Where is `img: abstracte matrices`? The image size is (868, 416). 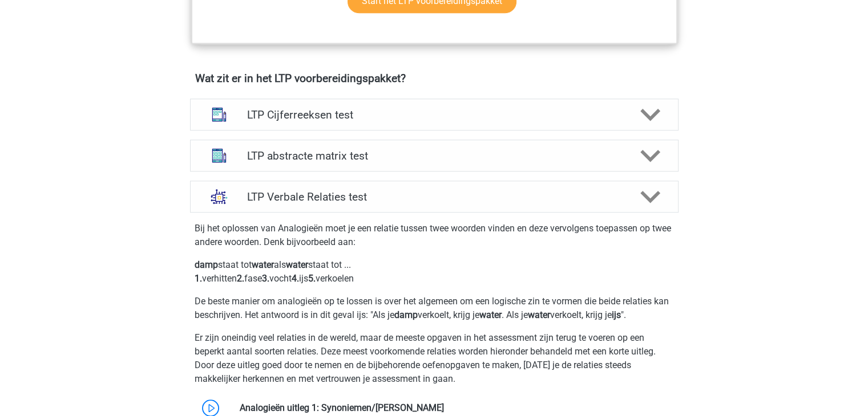
img: abstracte matrices is located at coordinates (219, 156).